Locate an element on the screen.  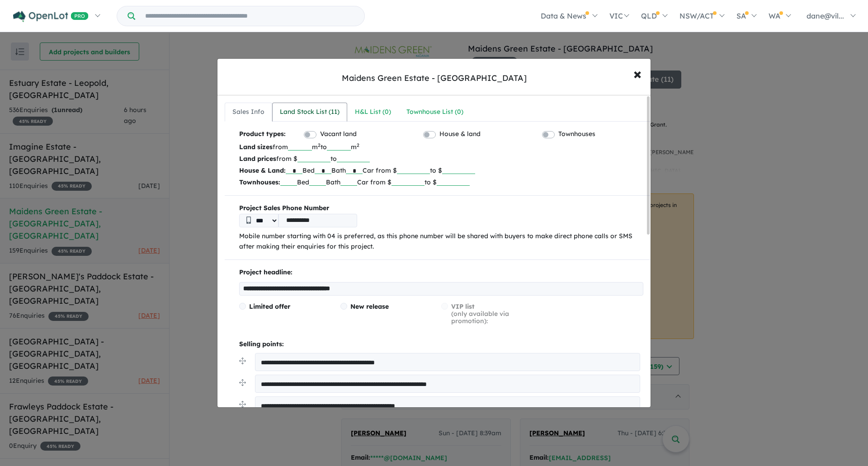
div: Land Stock List ( 11 ) is located at coordinates (309, 112).